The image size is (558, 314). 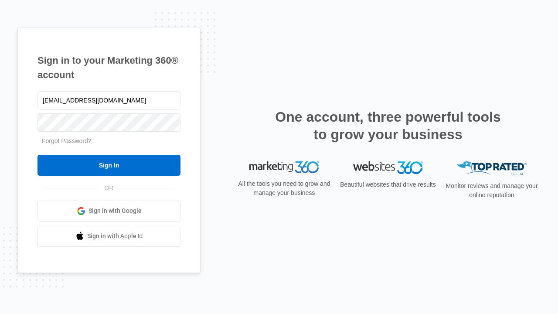 What do you see at coordinates (115, 236) in the screenshot?
I see `span: Sign in with Apple Id` at bounding box center [115, 236].